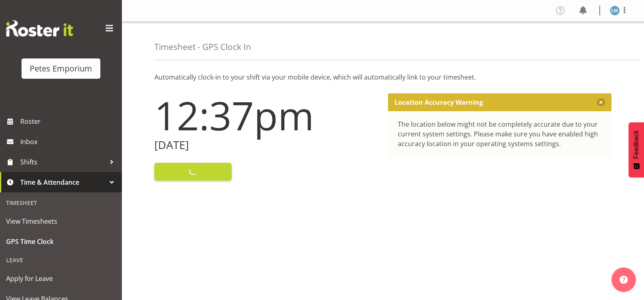 The width and height of the screenshot is (644, 300). Describe the element at coordinates (61, 278) in the screenshot. I see `a: Apply for Leave` at that location.